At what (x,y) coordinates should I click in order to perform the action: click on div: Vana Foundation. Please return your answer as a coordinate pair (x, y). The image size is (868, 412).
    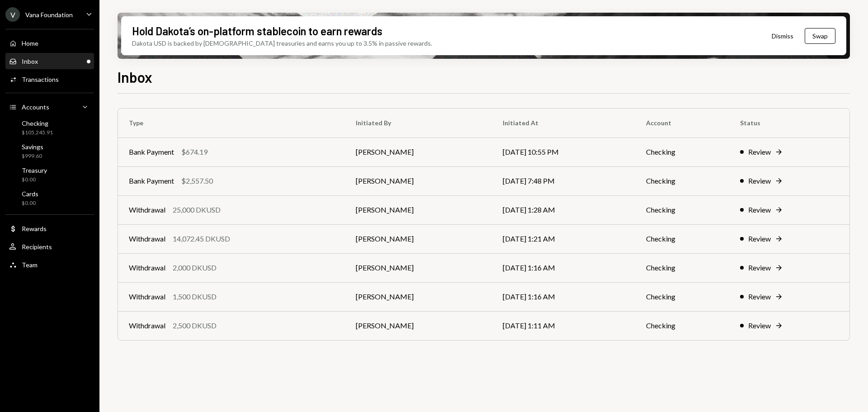
    Looking at the image, I should click on (49, 14).